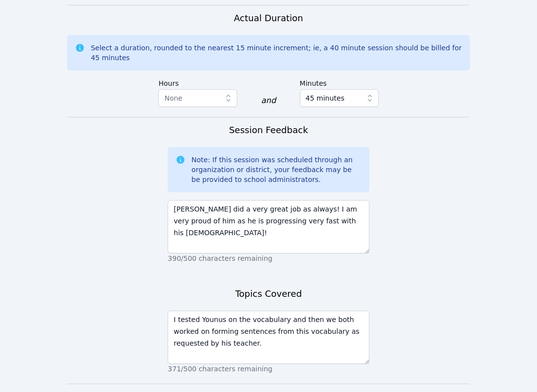 The width and height of the screenshot is (537, 392). What do you see at coordinates (268, 18) in the screenshot?
I see `h3: Actual Duration` at bounding box center [268, 18].